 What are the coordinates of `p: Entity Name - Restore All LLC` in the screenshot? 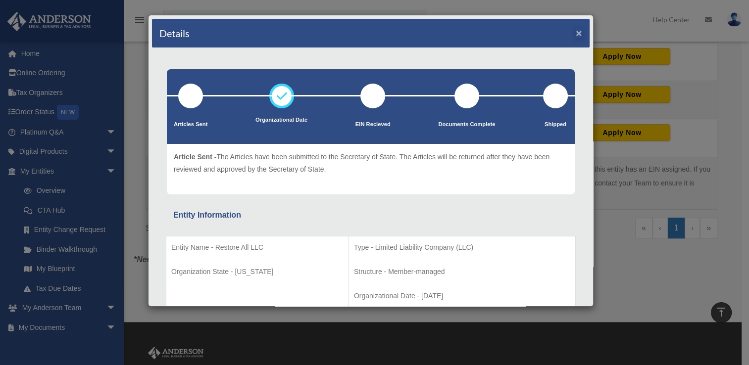 It's located at (257, 248).